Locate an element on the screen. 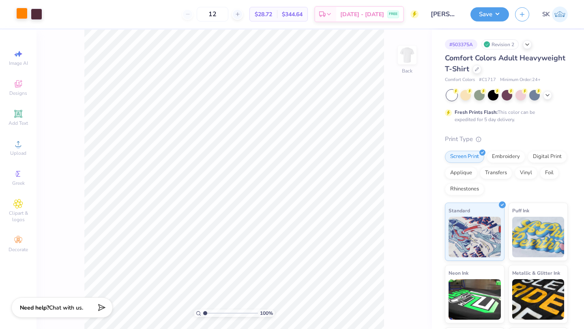 Image resolution: width=584 pixels, height=329 pixels. input: Untitled Design is located at coordinates (444, 14).